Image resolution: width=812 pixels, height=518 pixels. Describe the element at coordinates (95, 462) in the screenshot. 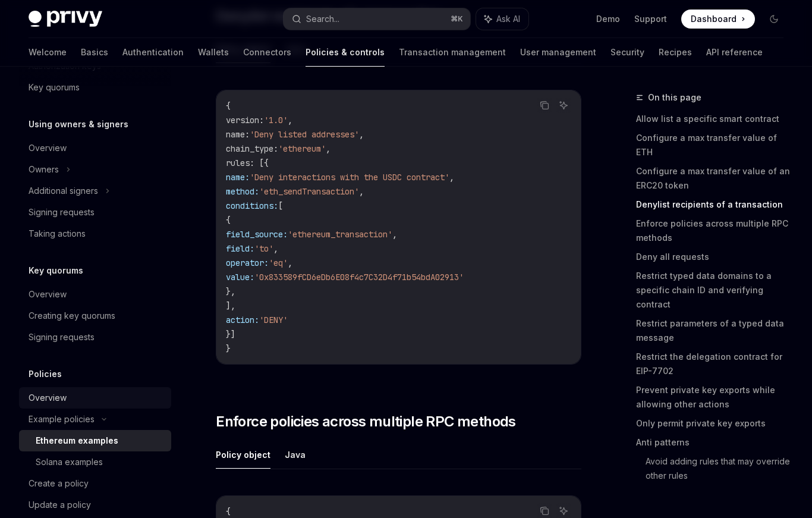

I see `a: Solana examples` at that location.